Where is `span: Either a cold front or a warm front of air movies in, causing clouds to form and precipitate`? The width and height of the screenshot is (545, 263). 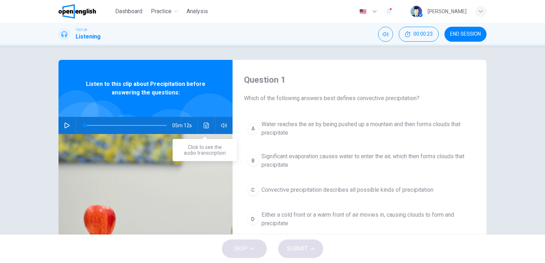
span: Either a cold front or a warm front of air movies in, causing clouds to form and precipitate is located at coordinates (367, 219).